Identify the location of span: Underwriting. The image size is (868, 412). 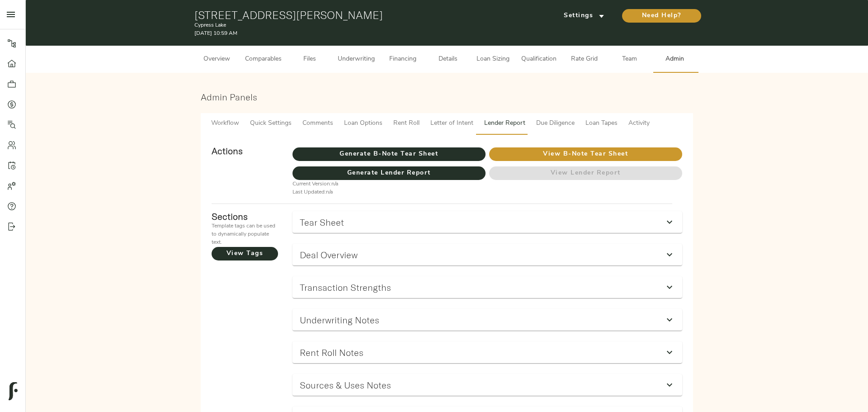
(356, 60).